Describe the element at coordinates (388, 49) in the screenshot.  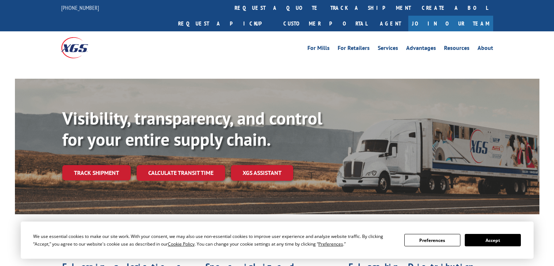
I see `a: Services` at that location.